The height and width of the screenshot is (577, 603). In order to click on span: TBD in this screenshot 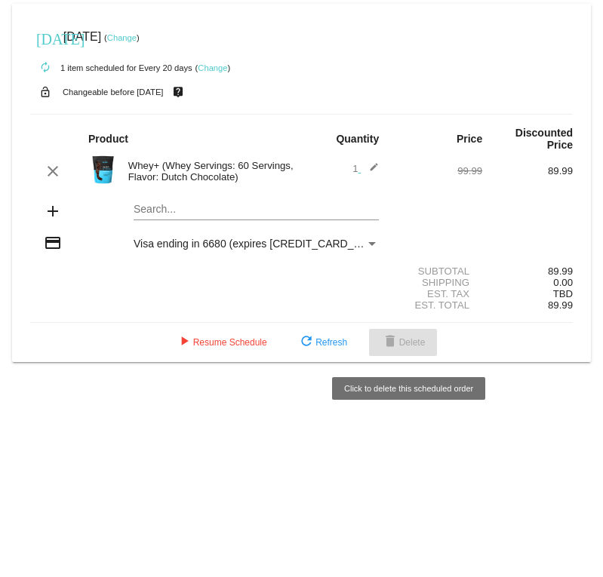, I will do `click(563, 294)`.